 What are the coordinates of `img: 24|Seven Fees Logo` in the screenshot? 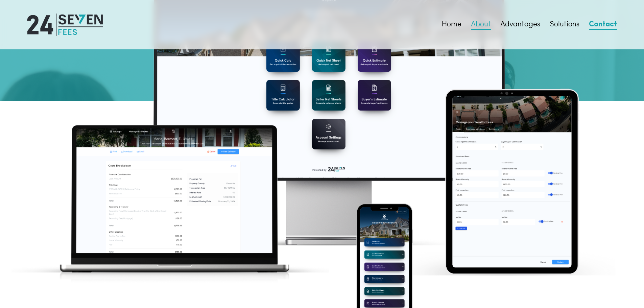 It's located at (65, 25).